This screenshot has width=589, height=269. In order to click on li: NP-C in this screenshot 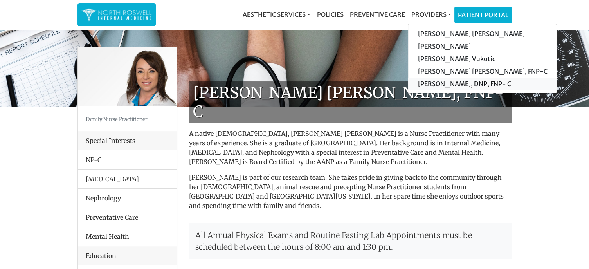, I will do `click(127, 160)`.